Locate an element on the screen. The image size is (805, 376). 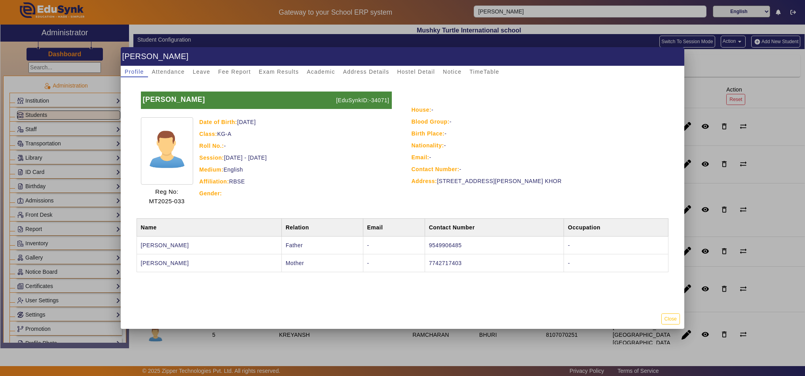
img: profile.png is located at coordinates (167, 151).